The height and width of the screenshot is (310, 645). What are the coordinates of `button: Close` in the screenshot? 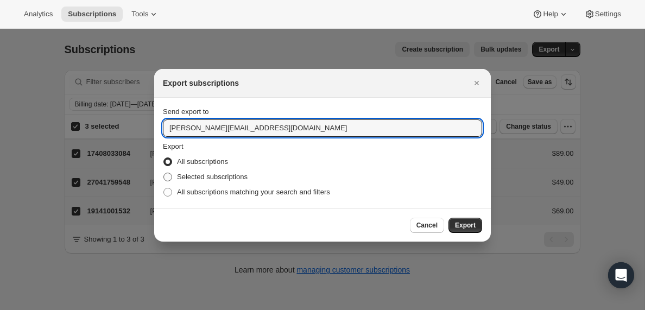 It's located at (477, 83).